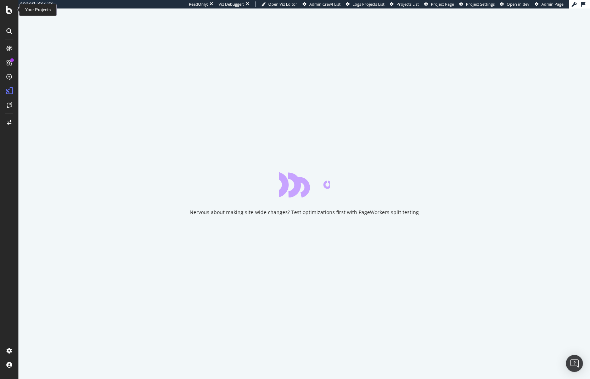 This screenshot has height=379, width=590. I want to click on span: Open in dev, so click(518, 4).